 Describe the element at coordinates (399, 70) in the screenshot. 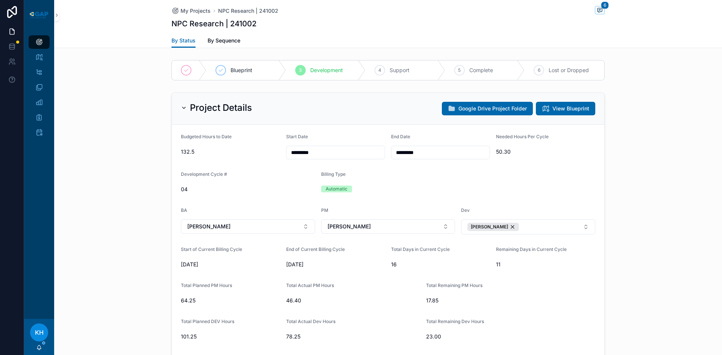

I see `span: Support` at that location.